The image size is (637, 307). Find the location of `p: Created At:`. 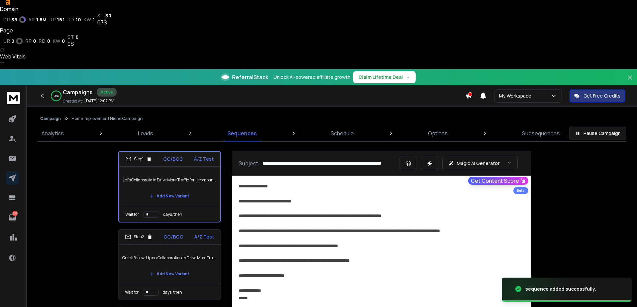

p: Created At: is located at coordinates (73, 101).